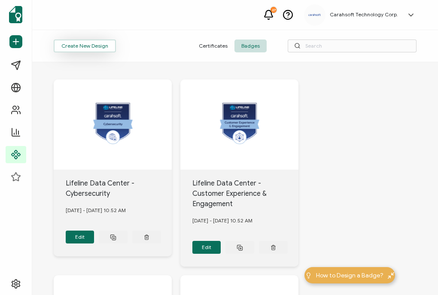 The height and width of the screenshot is (295, 438). What do you see at coordinates (15, 15) in the screenshot?
I see `img: sertifier-logomark-colored.svg` at bounding box center [15, 15].